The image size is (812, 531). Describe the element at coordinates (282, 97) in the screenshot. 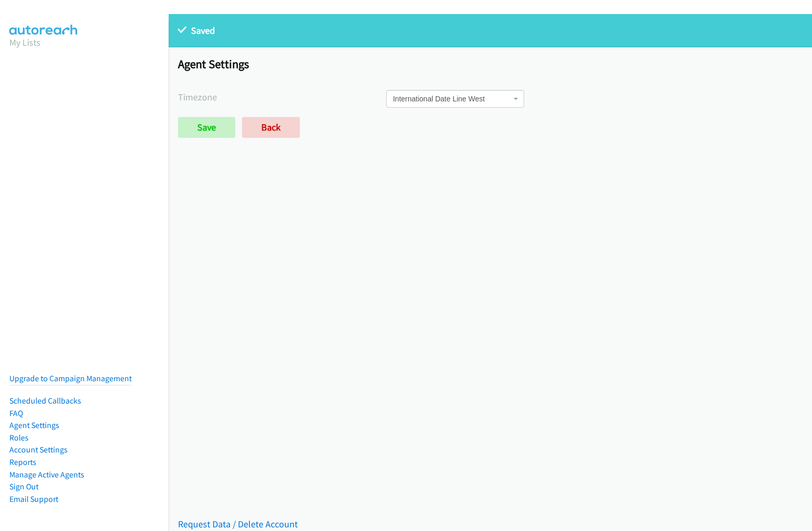

I see `label: Timezone` at that location.